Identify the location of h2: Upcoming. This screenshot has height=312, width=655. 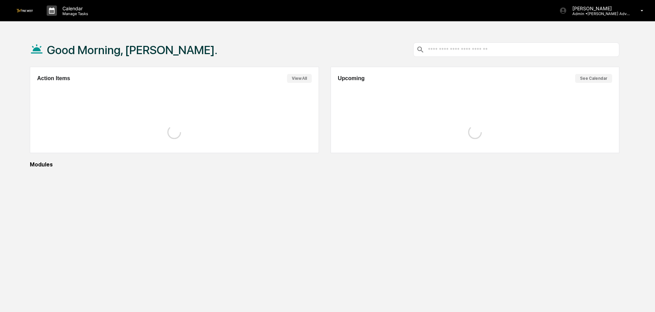
(351, 78).